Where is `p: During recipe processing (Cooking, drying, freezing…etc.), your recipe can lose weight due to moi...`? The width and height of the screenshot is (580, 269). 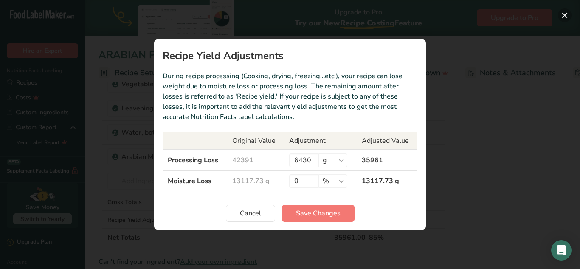 p: During recipe processing (Cooking, drying, freezing…etc.), your recipe can lose weight due to moi... is located at coordinates (290, 96).